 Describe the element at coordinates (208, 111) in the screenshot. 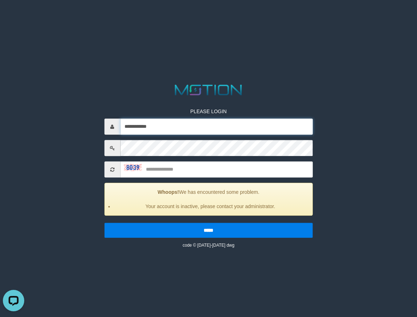

I see `p: PLEASE LOGIN` at that location.